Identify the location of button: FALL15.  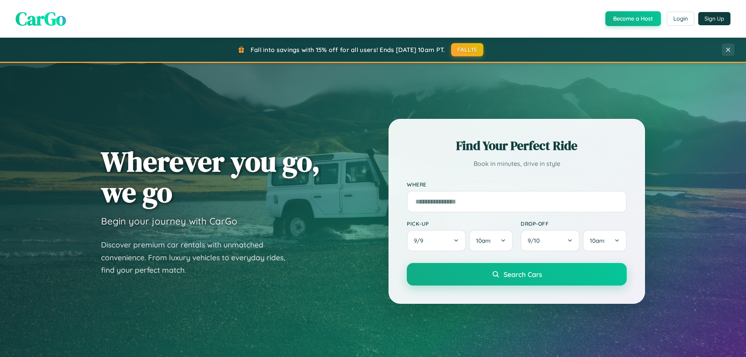
(468, 50).